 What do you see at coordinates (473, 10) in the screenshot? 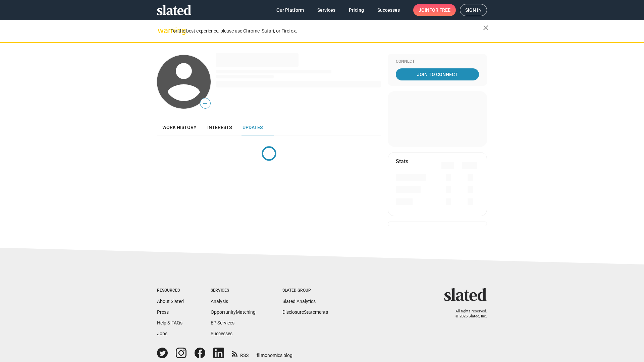
I see `a: Sign in` at bounding box center [473, 10].